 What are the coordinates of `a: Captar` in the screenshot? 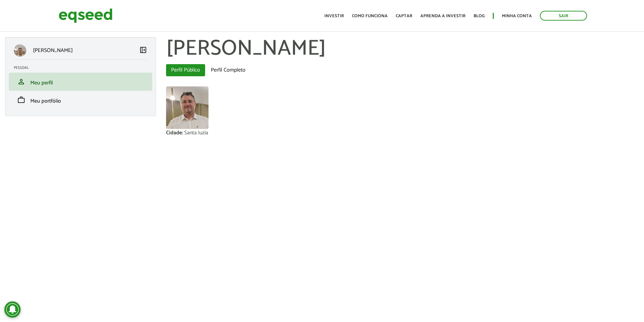 It's located at (404, 16).